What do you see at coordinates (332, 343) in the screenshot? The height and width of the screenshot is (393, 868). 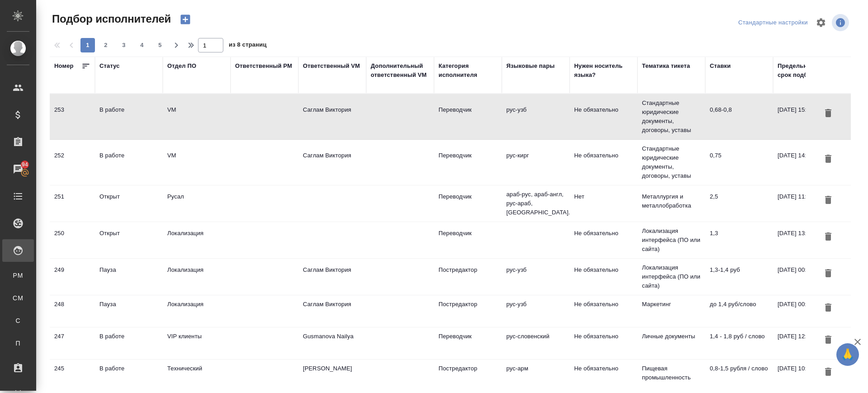 I see `td: Gusmanova Nailya` at bounding box center [332, 343].